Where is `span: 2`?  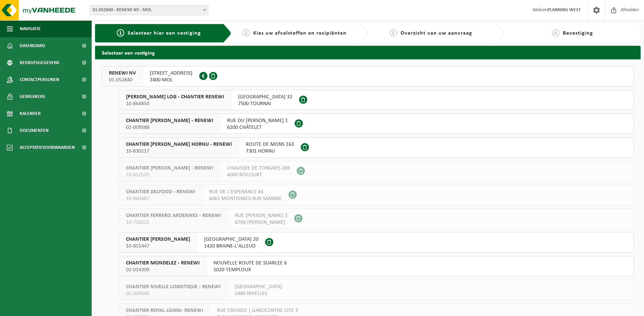
span: 2 is located at coordinates (246, 33).